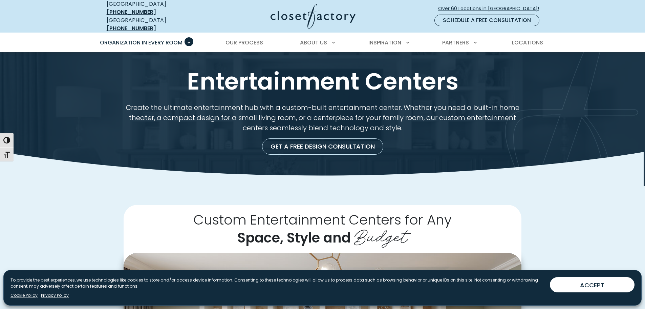  Describe the element at coordinates (244, 42) in the screenshot. I see `span: Our Process` at that location.